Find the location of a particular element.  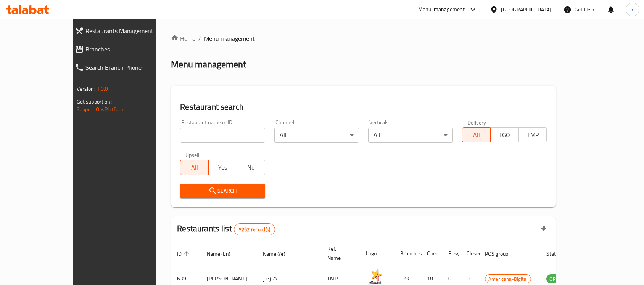

button: Yes is located at coordinates (222, 167).